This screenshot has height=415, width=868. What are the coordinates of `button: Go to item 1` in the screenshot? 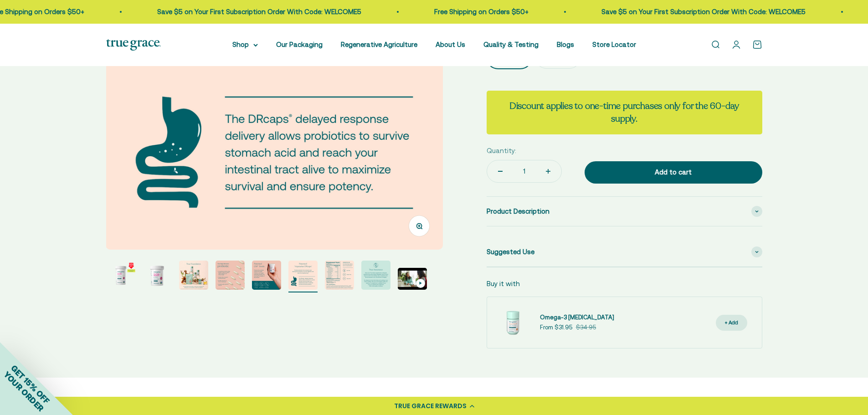 It's located at (121, 277).